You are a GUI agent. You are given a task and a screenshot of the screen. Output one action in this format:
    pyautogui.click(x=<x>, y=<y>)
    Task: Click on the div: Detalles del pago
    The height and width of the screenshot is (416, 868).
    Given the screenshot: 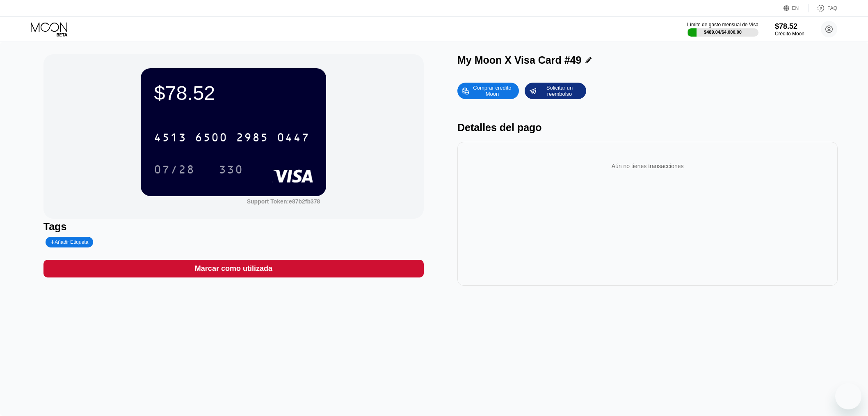 What is the action you would take?
    pyautogui.click(x=648, y=128)
    